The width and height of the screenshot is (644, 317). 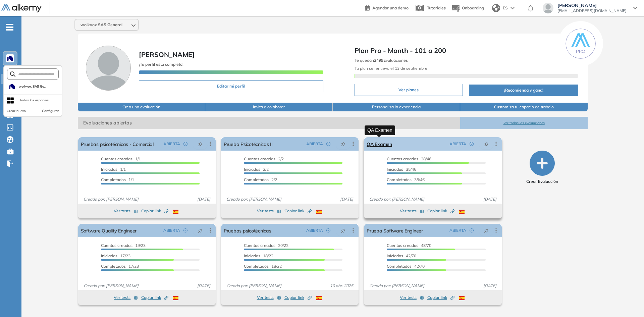 What do you see at coordinates (269, 107) in the screenshot?
I see `button: Invita a colaborar` at bounding box center [269, 107].